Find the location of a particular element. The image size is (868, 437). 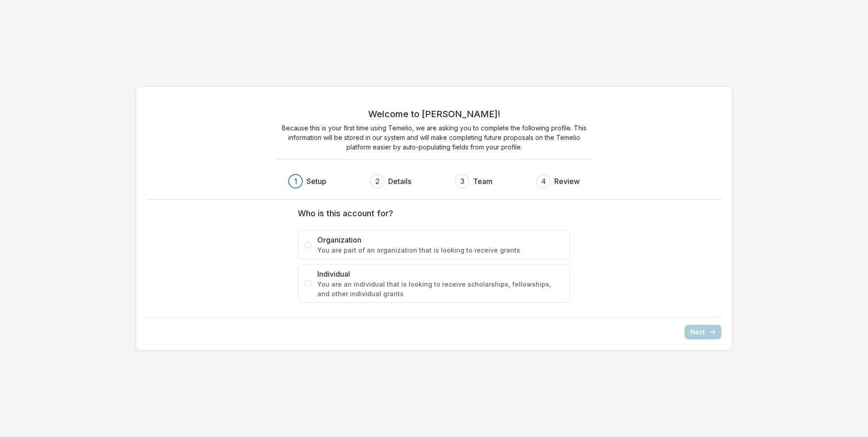

span: Individual is located at coordinates (440, 274).